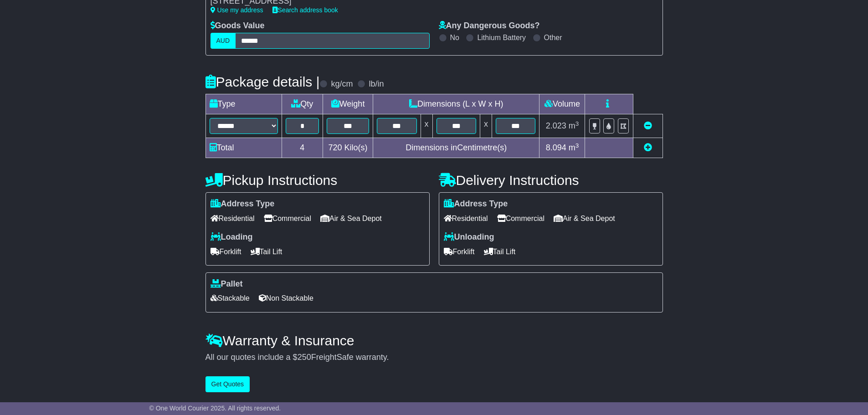  Describe the element at coordinates (489, 26) in the screenshot. I see `label: Any Dangerous Goods?` at that location.